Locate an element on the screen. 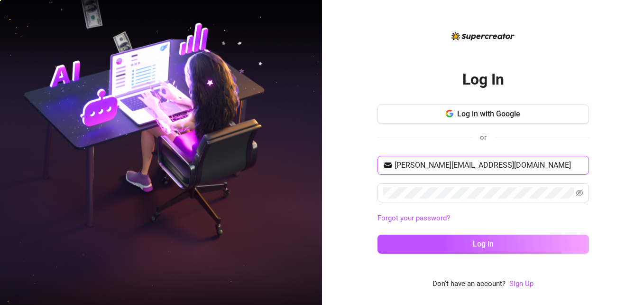  span: or is located at coordinates (484, 137).